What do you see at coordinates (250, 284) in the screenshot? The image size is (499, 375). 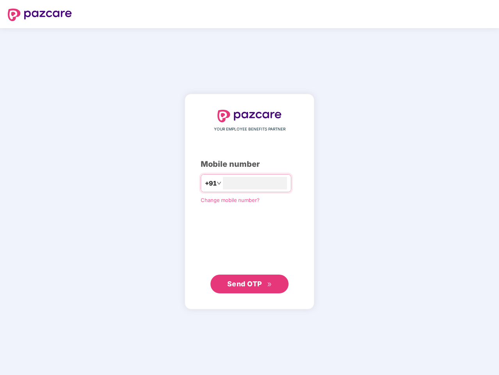 I see `button: Send OTPdouble-right` at bounding box center [250, 284].